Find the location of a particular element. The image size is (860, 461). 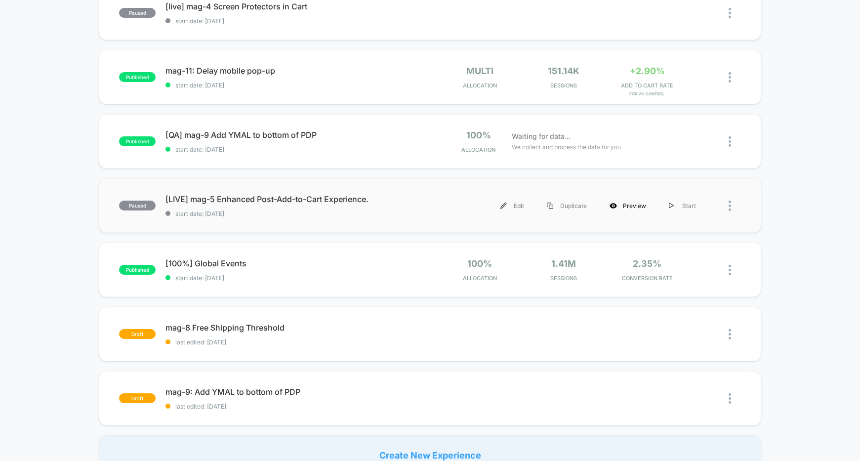

span: mag-11: Delay mobile pop-up is located at coordinates (297, 71).